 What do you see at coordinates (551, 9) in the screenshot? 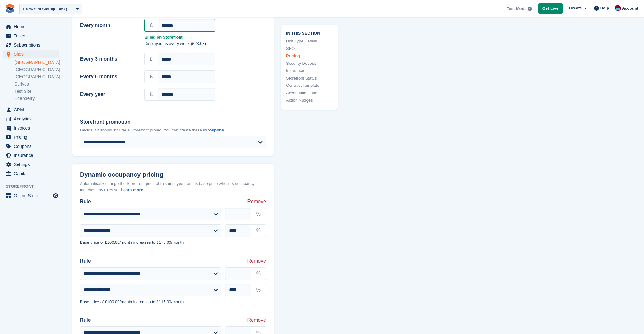
I see `a: Get Live` at bounding box center [551, 9].